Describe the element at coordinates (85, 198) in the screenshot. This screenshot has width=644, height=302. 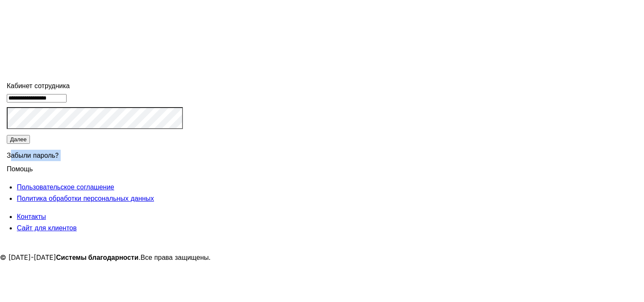
I see `a: Политика обработки персональных данных` at that location.